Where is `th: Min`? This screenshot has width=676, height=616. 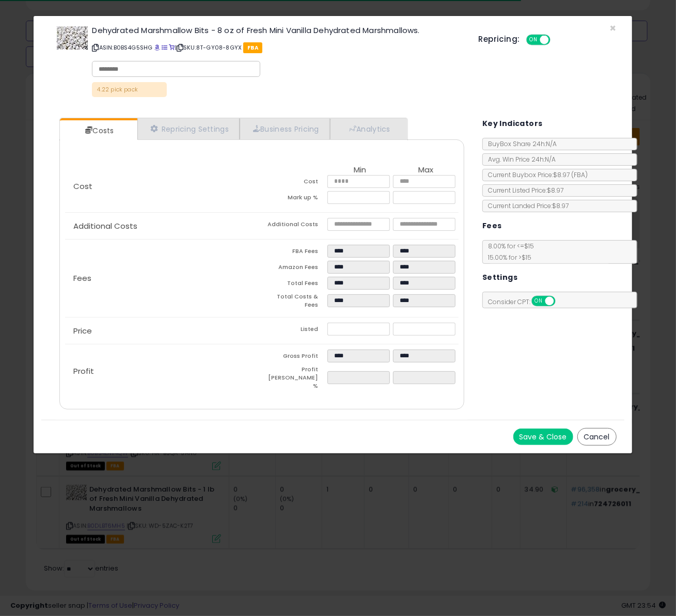 th: Min is located at coordinates (360, 171).